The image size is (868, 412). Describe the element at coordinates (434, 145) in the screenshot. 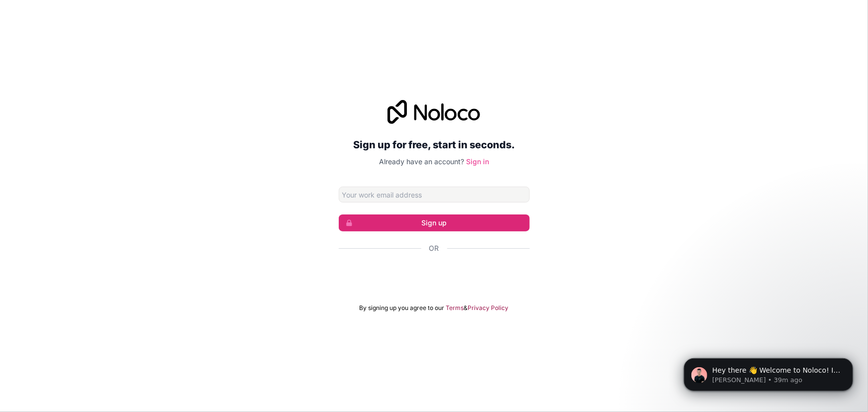

I see `h2: Sign up for free, start in seconds.` at that location.